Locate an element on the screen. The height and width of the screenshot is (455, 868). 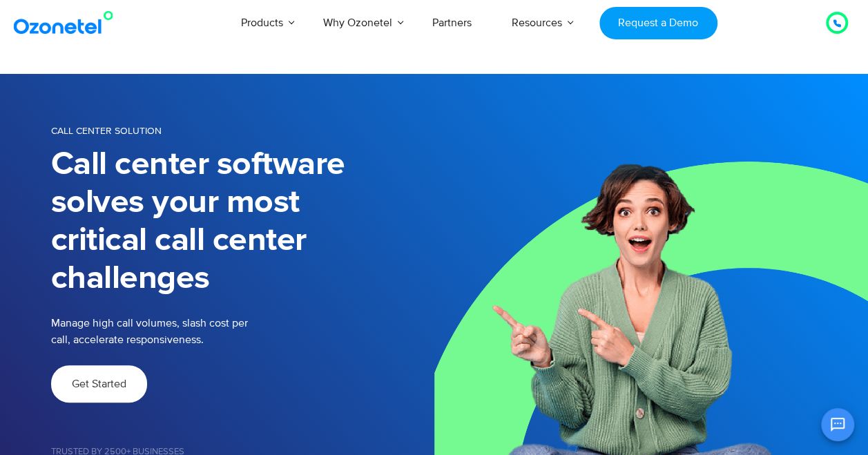
button: Open chat is located at coordinates (838, 425).